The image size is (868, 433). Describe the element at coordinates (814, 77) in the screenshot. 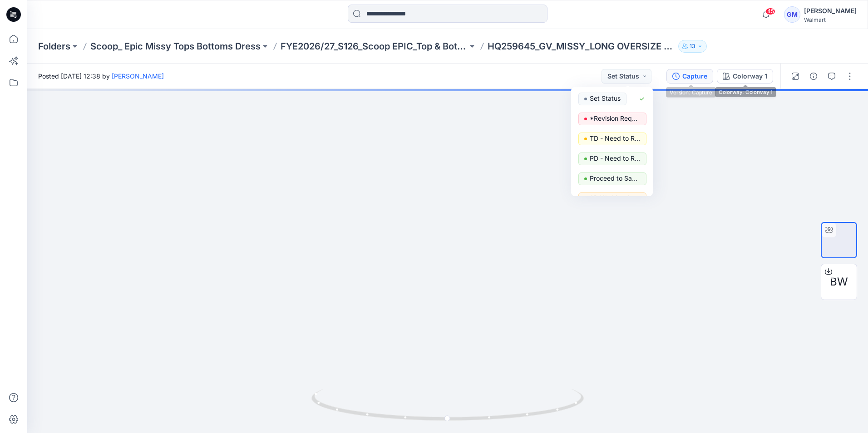

I see `button: Details` at that location.